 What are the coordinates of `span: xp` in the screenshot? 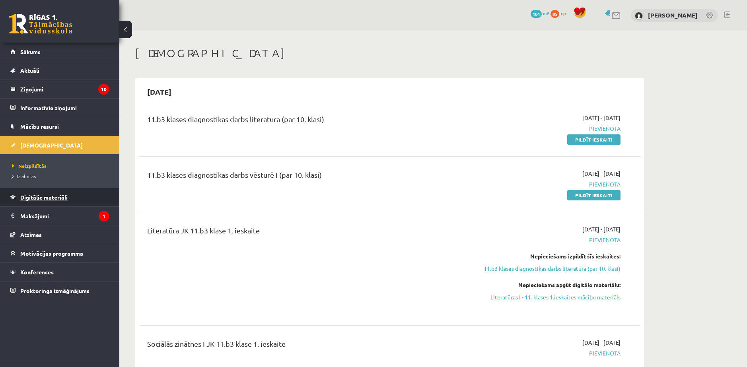 It's located at (563, 13).